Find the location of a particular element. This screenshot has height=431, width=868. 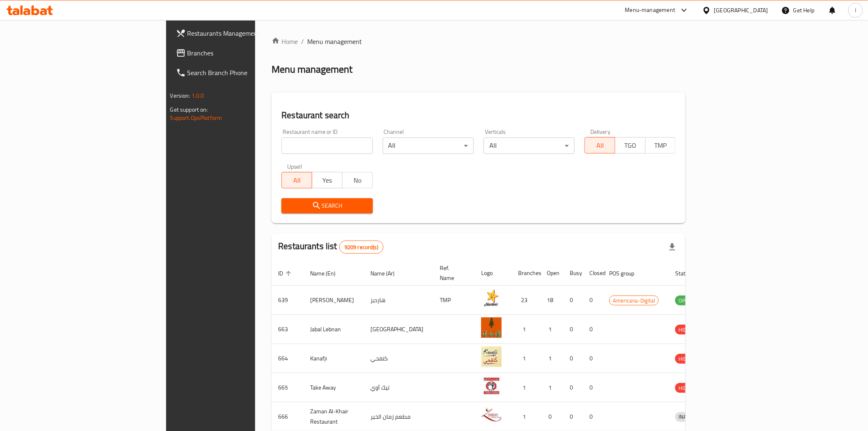

span: OPEN is located at coordinates (685, 300).